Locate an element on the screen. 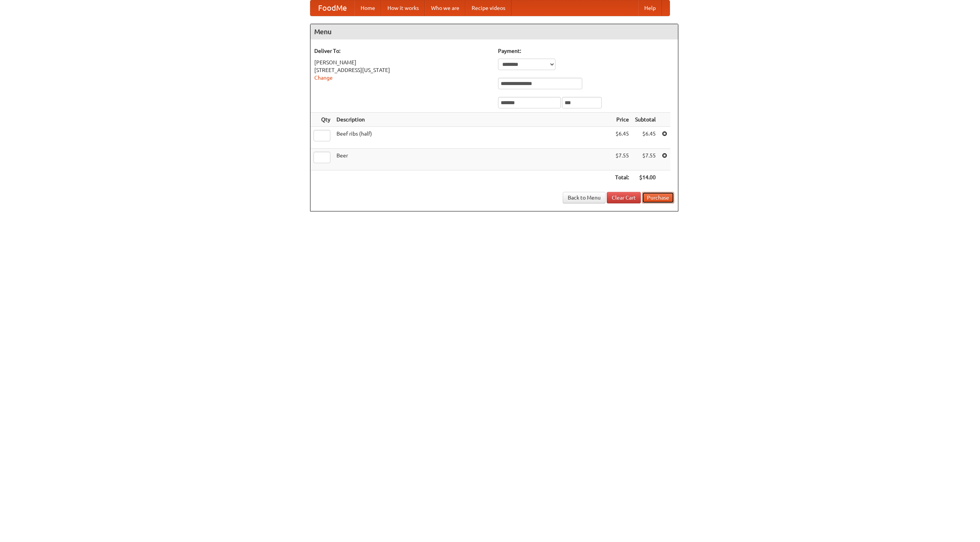 The image size is (980, 542). td: Beef ribs (half) is located at coordinates (473, 138).